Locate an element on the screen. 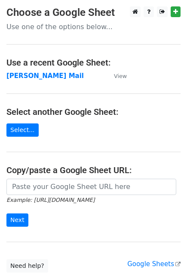 This screenshot has width=187, height=276. h4: Select another Google Sheet: is located at coordinates (93, 112).